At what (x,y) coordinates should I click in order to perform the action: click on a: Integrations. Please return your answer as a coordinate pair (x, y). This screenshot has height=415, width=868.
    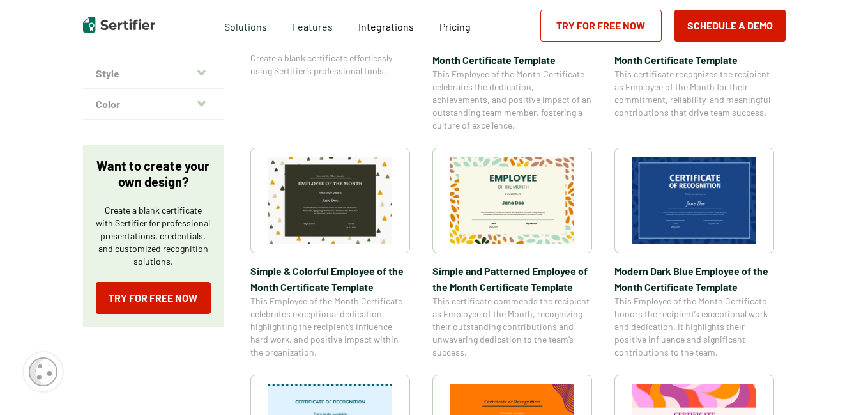
    Looking at the image, I should click on (386, 25).